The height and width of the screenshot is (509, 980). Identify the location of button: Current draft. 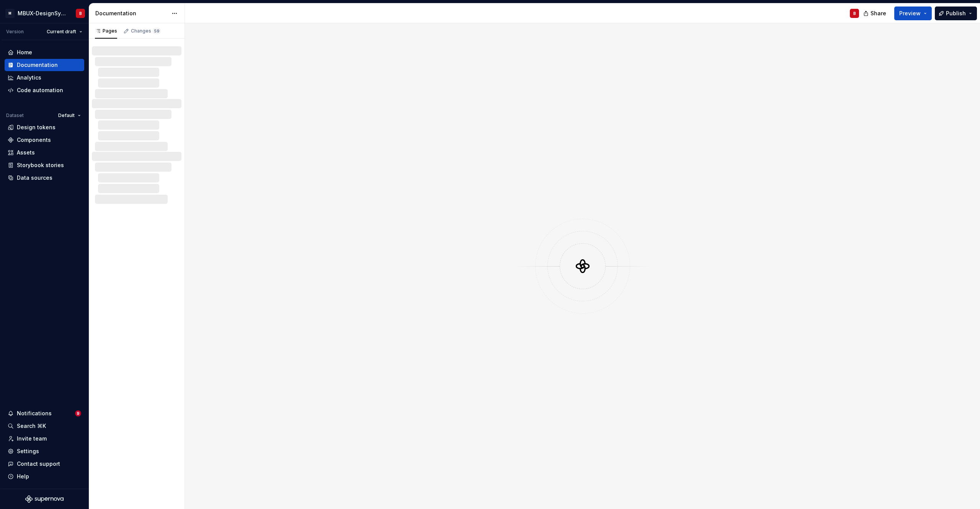
(65, 32).